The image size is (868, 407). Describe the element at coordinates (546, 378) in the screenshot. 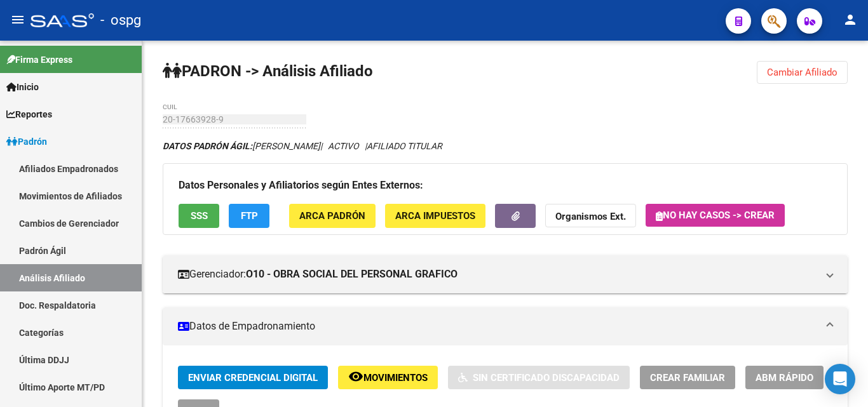

I see `span: Sin Certificado Discapacidad` at that location.